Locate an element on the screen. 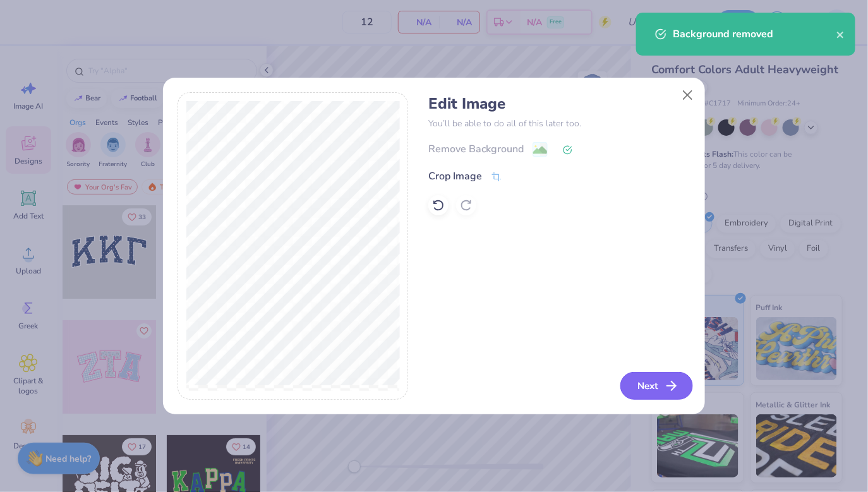  h4: Edit Image is located at coordinates (559, 103).